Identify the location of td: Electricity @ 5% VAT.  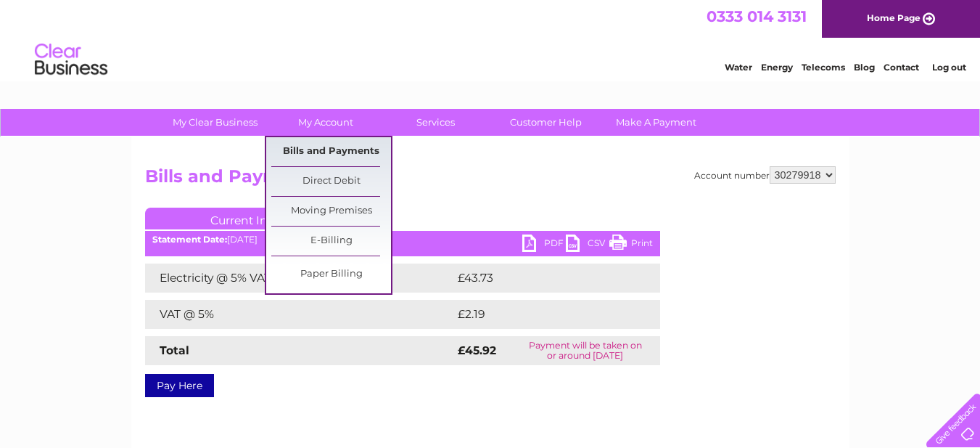
(300, 278).